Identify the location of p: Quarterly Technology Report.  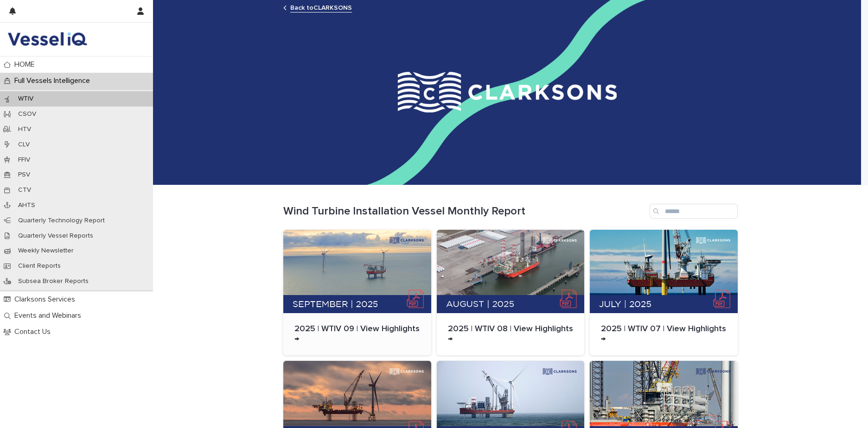
(61, 221).